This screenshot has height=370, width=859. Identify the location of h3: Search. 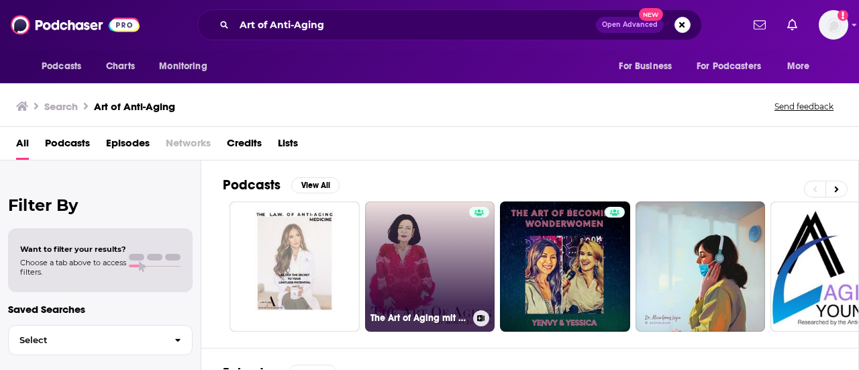
(61, 106).